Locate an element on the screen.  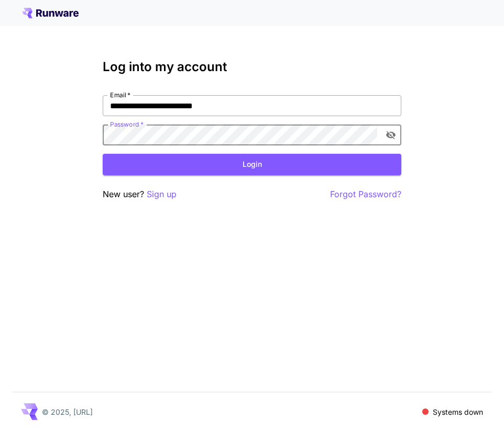
p: Forgot Password? is located at coordinates (366, 194).